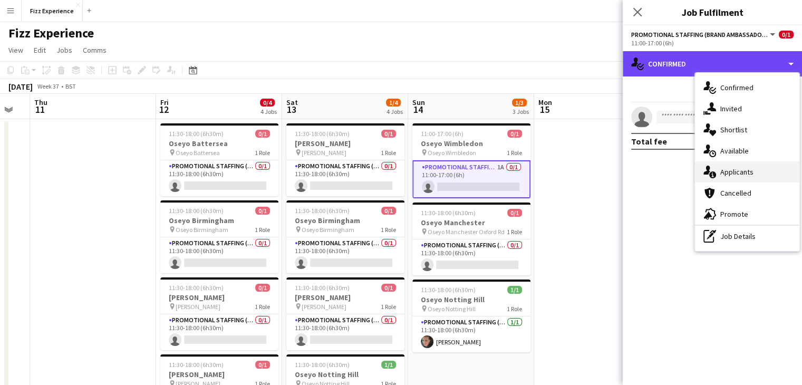 The image size is (802, 385). What do you see at coordinates (747, 109) in the screenshot?
I see `div: Invited` at bounding box center [747, 109].